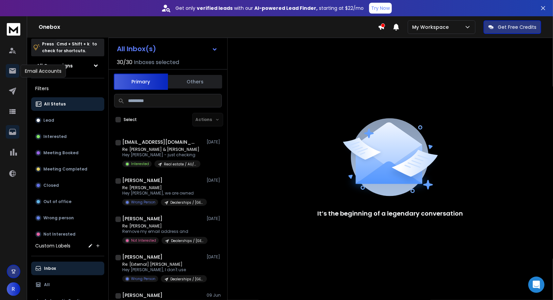 The height and width of the screenshot is (300, 553). Describe the element at coordinates (68, 66) in the screenshot. I see `button: All Campaigns` at that location.